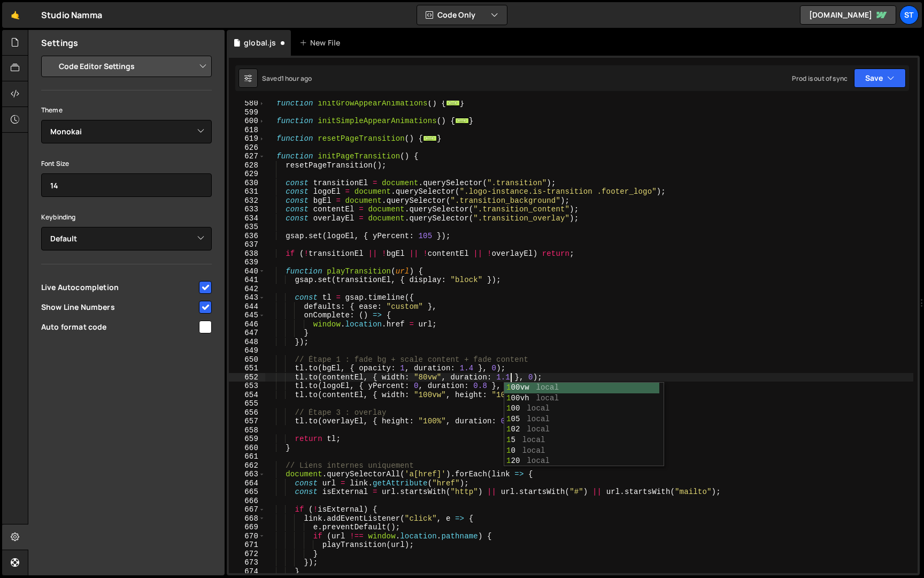  What do you see at coordinates (247, 254) in the screenshot?
I see `div: 638` at bounding box center [247, 254].